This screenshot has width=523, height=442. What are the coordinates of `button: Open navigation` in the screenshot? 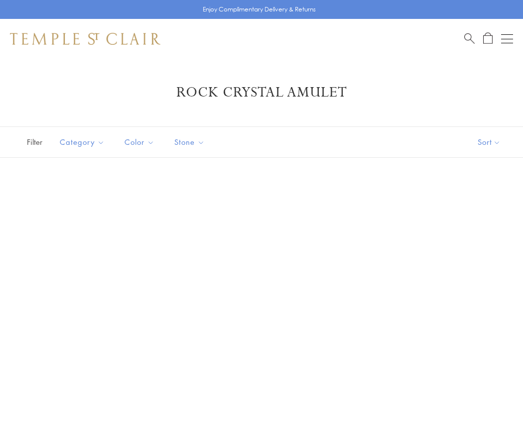 It's located at (507, 39).